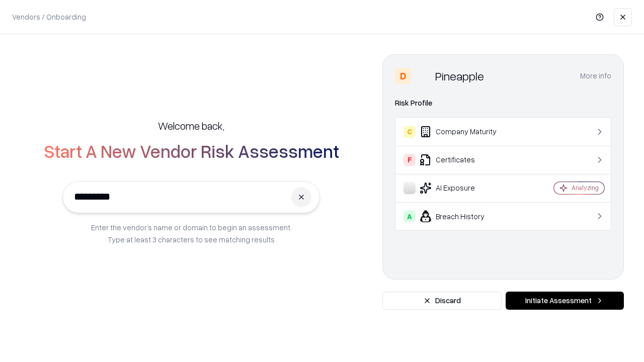 The width and height of the screenshot is (644, 362). What do you see at coordinates (464, 188) in the screenshot?
I see `div: AI Exposure` at bounding box center [464, 188].